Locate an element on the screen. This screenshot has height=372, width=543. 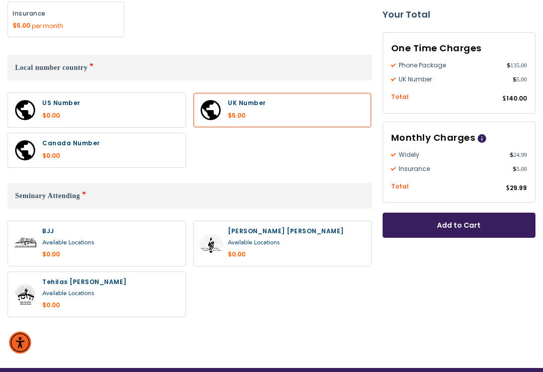
span: 29.99 is located at coordinates (519, 188).